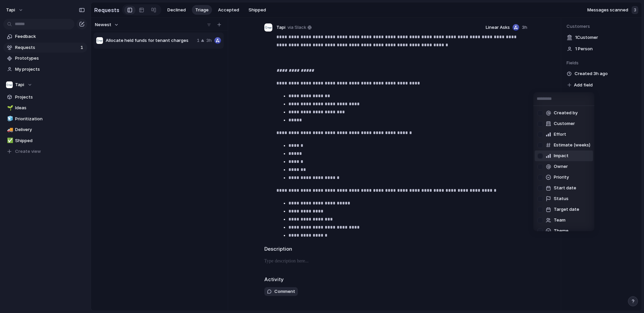 The image size is (644, 313). What do you see at coordinates (561, 156) in the screenshot?
I see `span: Impact` at bounding box center [561, 156].